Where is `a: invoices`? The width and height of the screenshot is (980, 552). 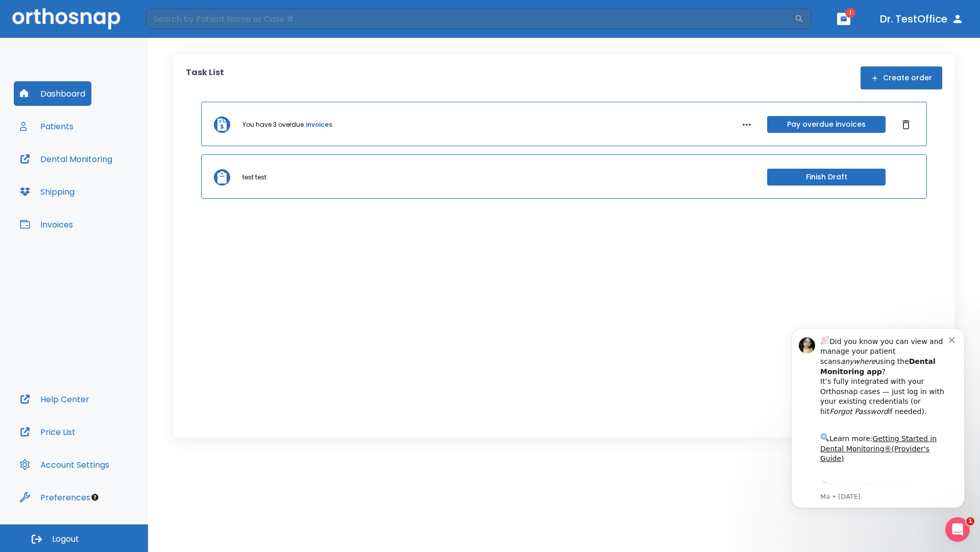
a: invoices is located at coordinates (319, 125).